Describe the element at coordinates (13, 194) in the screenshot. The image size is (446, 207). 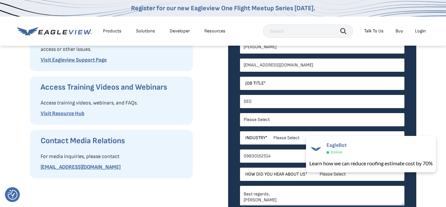
I see `button: Consent Preferences` at that location.